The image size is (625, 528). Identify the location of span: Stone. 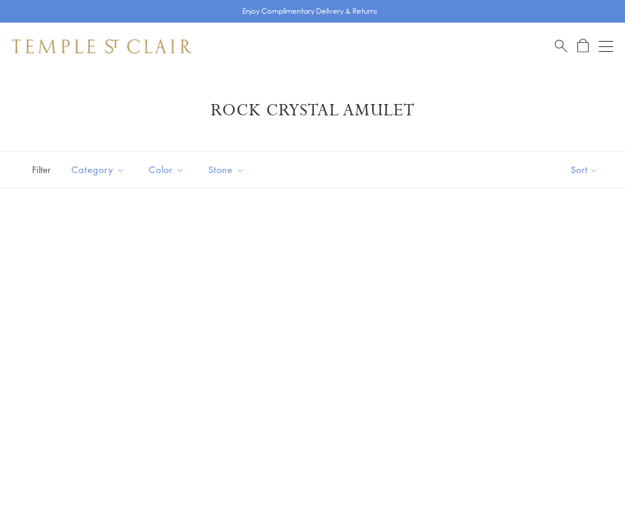
(228, 170).